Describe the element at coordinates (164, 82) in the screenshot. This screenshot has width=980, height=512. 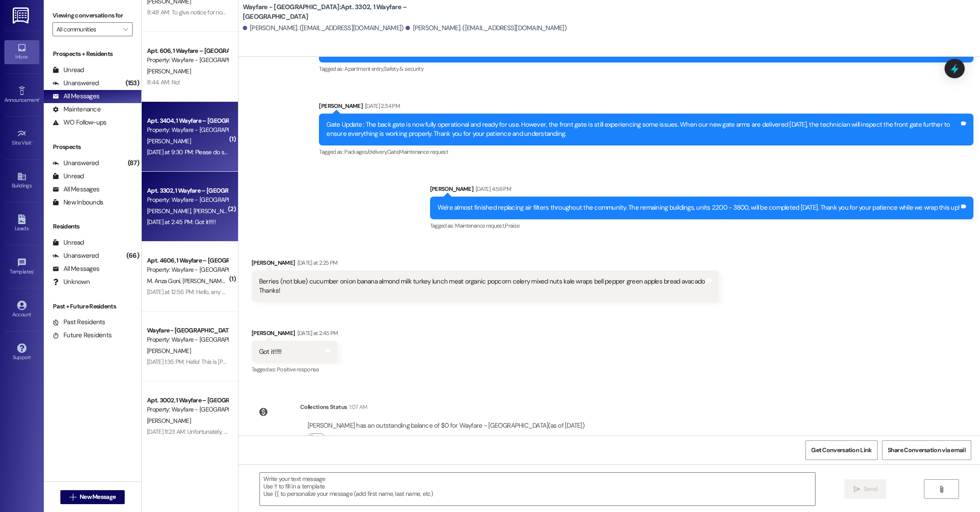
I see `div: 8:44 AM: No!` at that location.